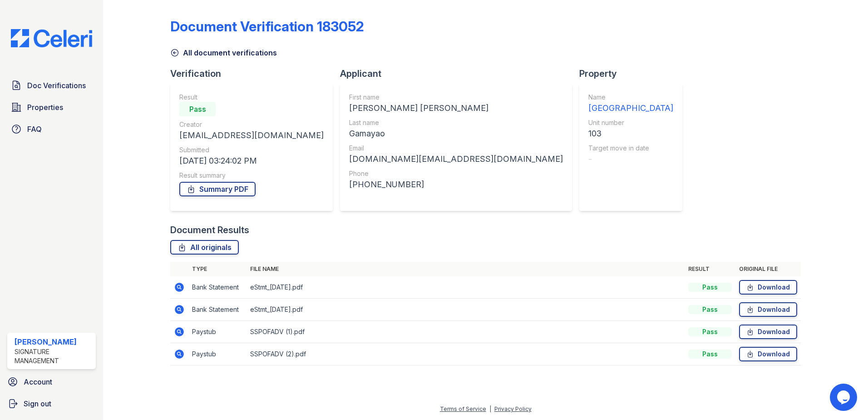  Describe the element at coordinates (251, 97) in the screenshot. I see `div: Result` at that location.